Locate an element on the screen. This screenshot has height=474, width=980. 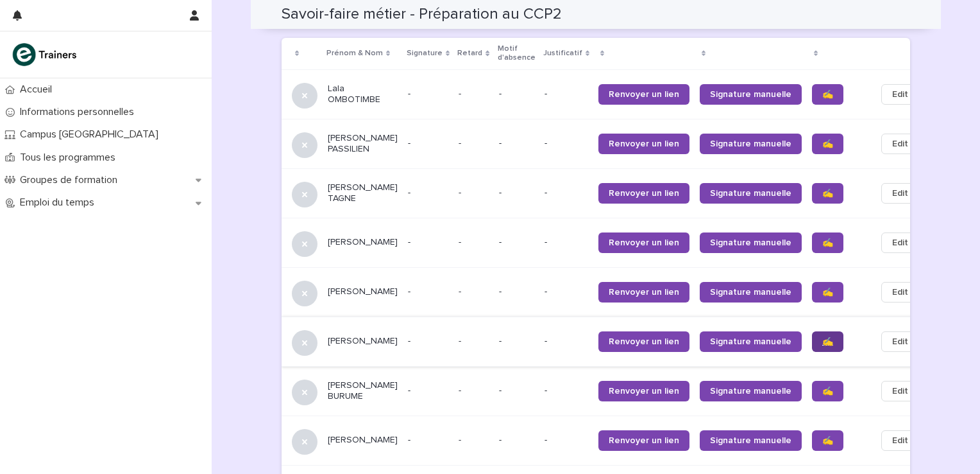
p: Justificatif is located at coordinates (563, 53).